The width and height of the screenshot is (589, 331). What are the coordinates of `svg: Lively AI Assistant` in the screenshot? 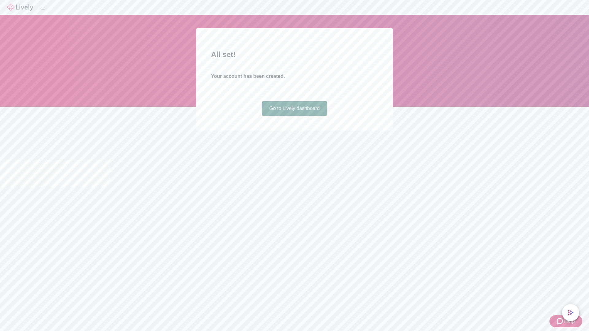 It's located at (571, 313).